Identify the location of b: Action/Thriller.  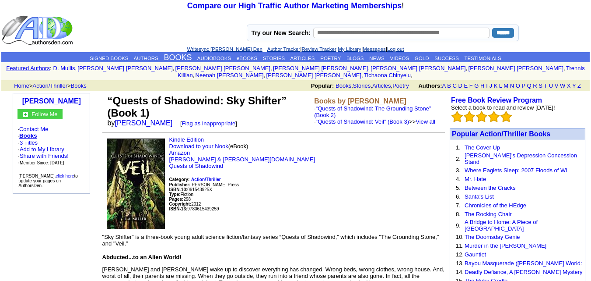
(206, 179).